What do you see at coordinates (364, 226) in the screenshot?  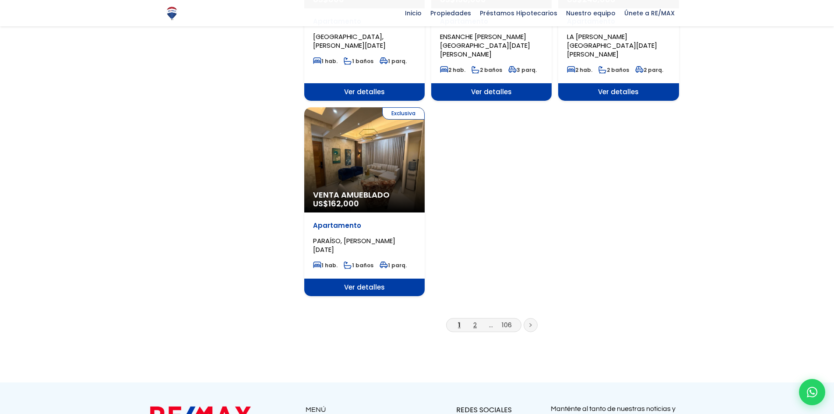 I see `p: Apartamento` at bounding box center [364, 226].